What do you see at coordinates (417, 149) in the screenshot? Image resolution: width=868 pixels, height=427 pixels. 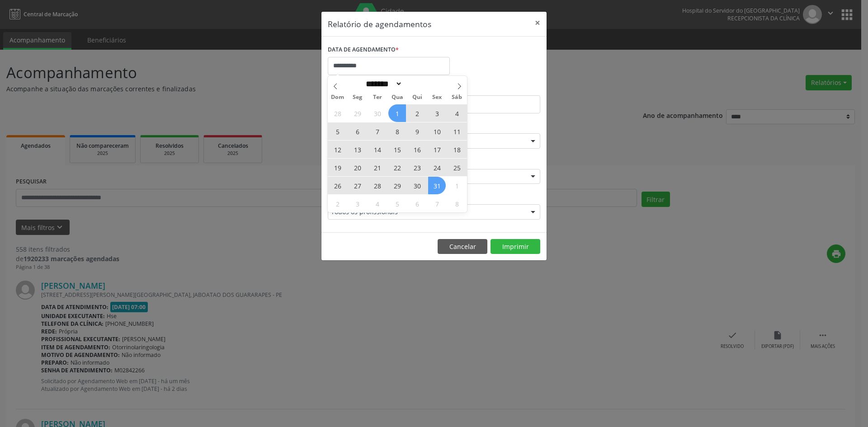 I see `span: Outubro 16, 2025` at bounding box center [417, 149].